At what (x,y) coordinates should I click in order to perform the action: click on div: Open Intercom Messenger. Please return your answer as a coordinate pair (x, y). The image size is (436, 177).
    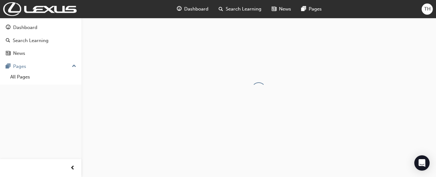
    Looking at the image, I should click on (422, 163).